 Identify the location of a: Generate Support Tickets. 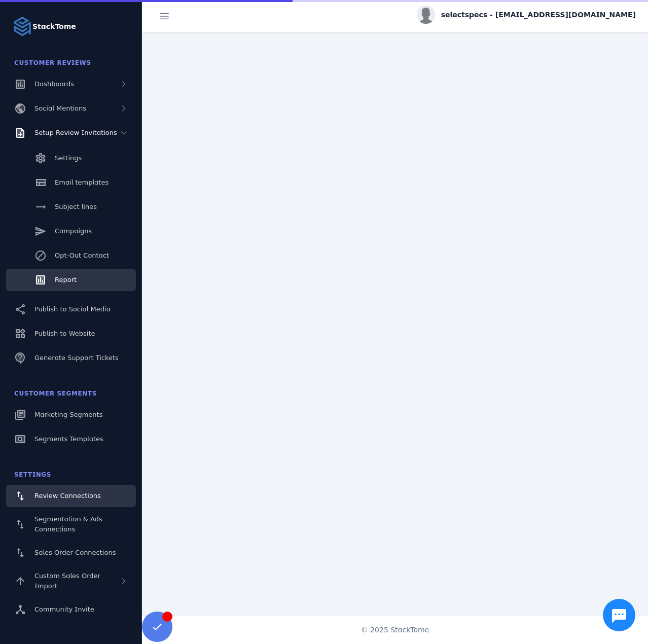
(71, 358).